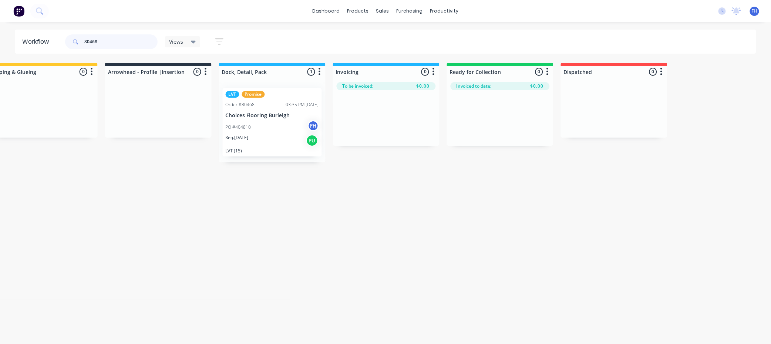 Image resolution: width=771 pixels, height=344 pixels. What do you see at coordinates (383, 11) in the screenshot?
I see `div: sales` at bounding box center [383, 11].